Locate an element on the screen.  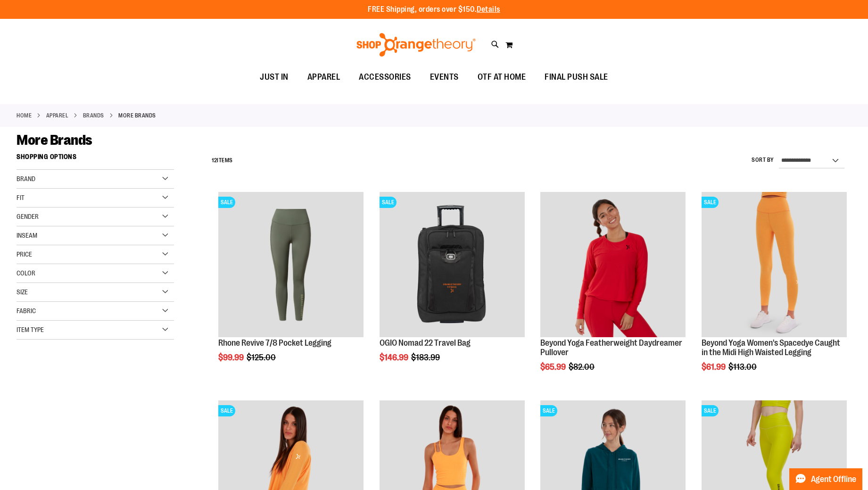
span: Gender is located at coordinates (27, 216).